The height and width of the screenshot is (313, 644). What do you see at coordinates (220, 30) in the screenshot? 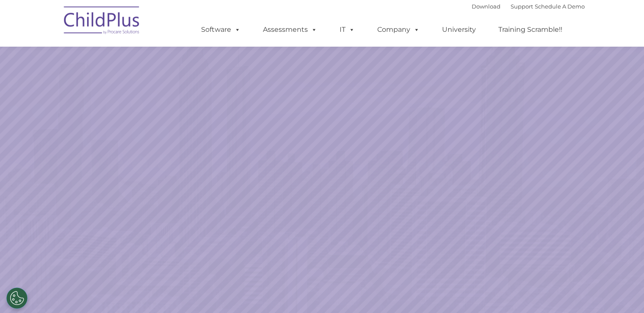
I see `a: Software` at bounding box center [220, 30].